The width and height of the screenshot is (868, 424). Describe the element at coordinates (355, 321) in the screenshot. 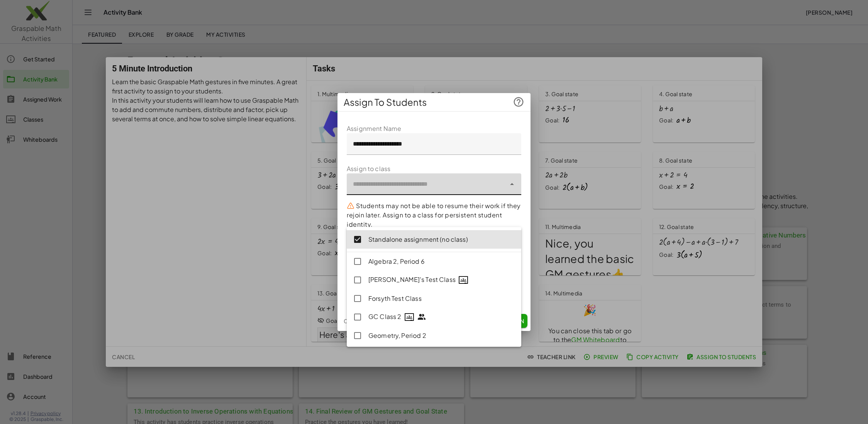

I see `span: Cancel` at that location.